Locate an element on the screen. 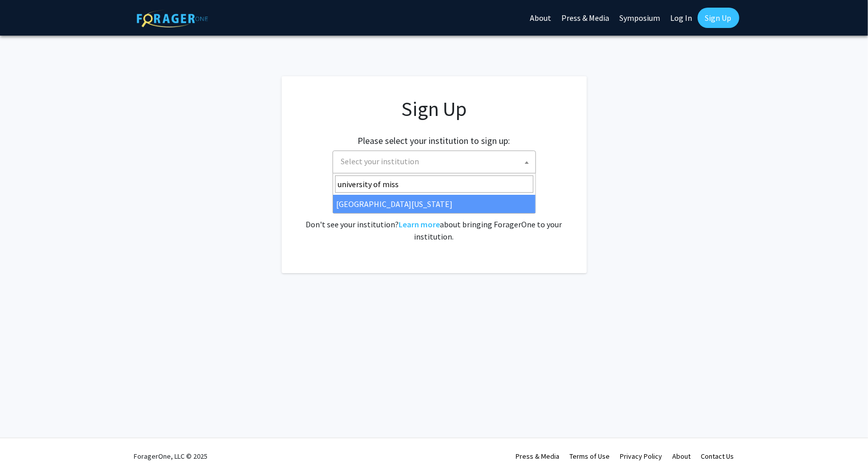 The image size is (868, 474). a: Press & Media is located at coordinates (538, 456).